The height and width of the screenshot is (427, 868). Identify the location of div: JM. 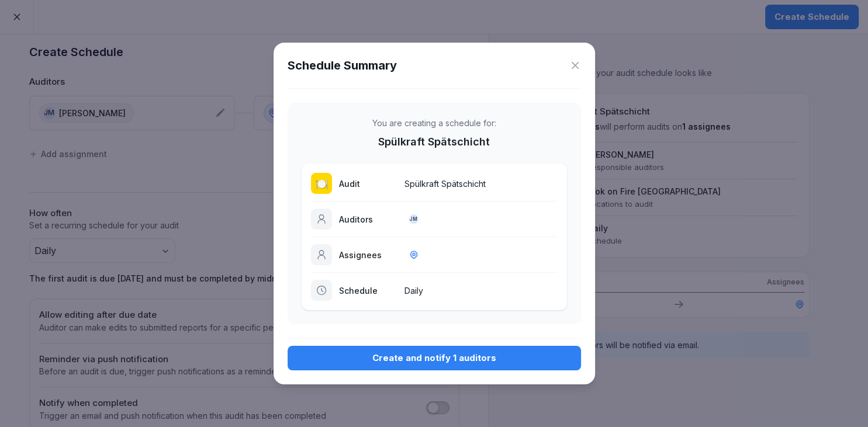
(414, 219).